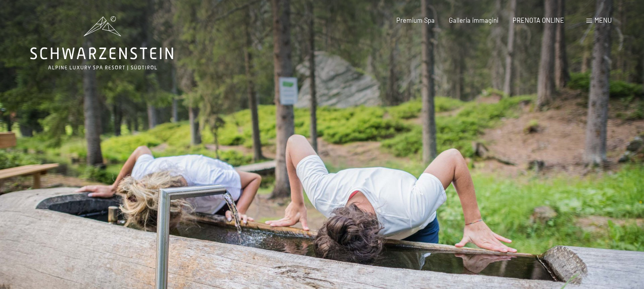  What do you see at coordinates (538, 20) in the screenshot?
I see `a: PRENOTA ONLINE` at bounding box center [538, 20].